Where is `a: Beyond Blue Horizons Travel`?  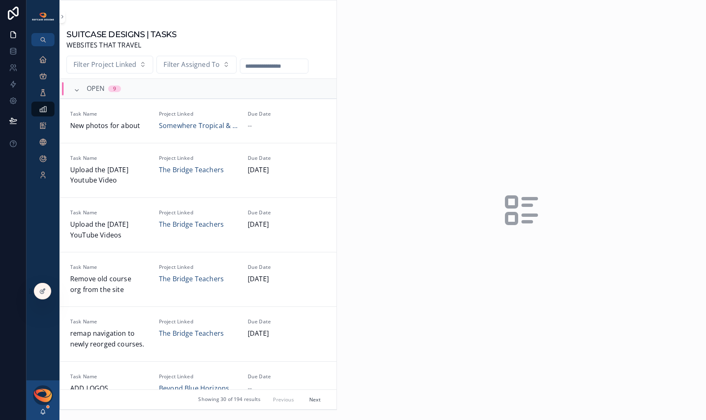 a: Beyond Blue Horizons Travel is located at coordinates (198, 389).